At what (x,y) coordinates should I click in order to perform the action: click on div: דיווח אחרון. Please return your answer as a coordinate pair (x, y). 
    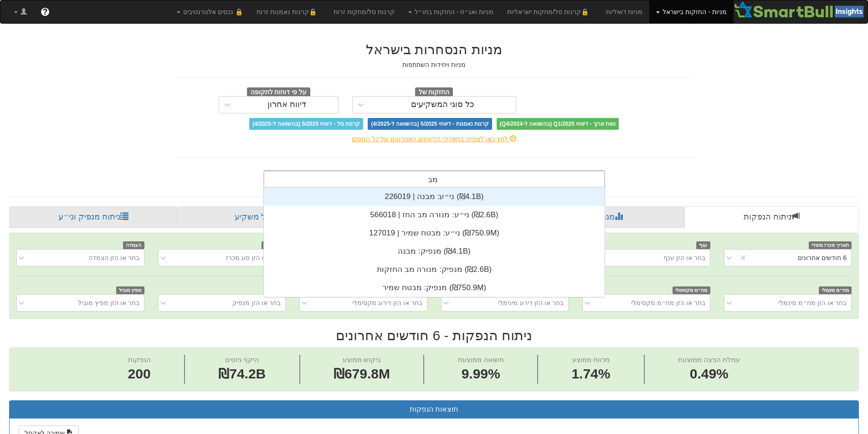
    Looking at the image, I should click on (286, 105).